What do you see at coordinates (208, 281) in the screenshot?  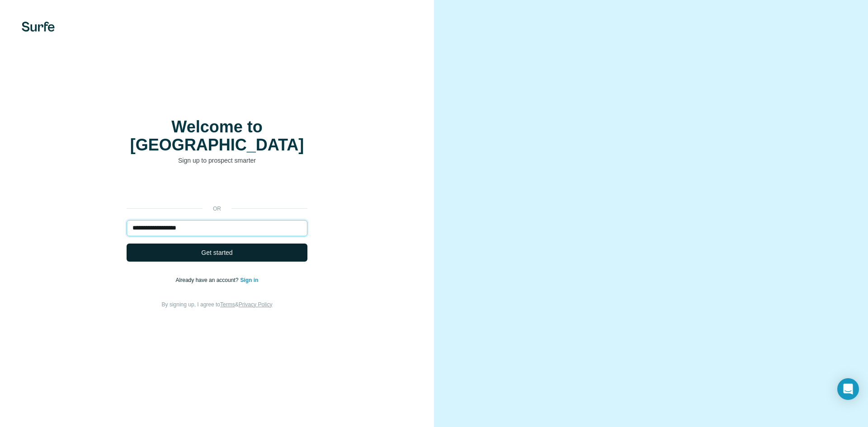 I see `span: Already have an account?` at bounding box center [208, 281].